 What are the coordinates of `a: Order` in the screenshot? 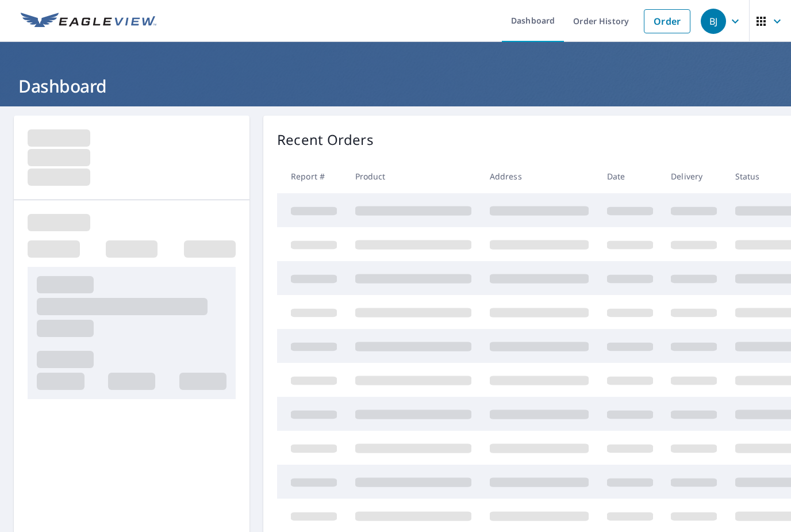 It's located at (667, 22).